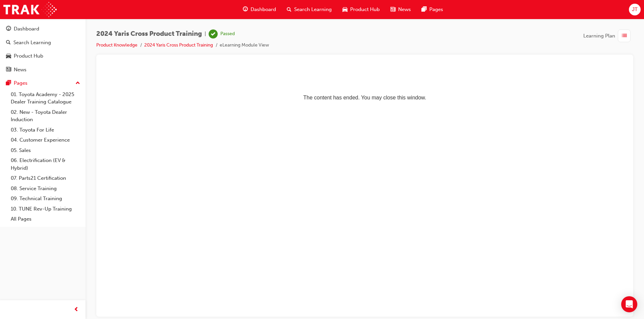 This screenshot has width=644, height=319. Describe the element at coordinates (32, 42) in the screenshot. I see `div: Search Learning` at that location.